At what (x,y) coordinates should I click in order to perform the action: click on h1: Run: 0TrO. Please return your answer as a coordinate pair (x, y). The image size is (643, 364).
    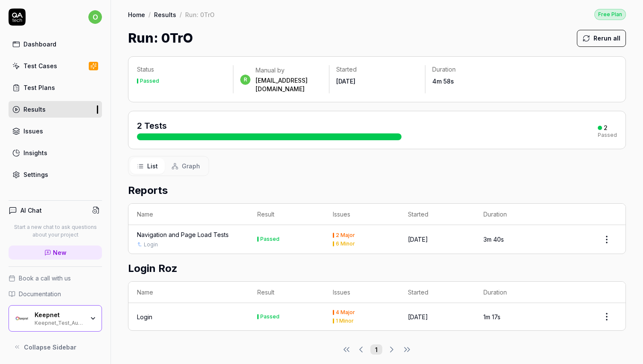
    Looking at the image, I should click on (160, 38).